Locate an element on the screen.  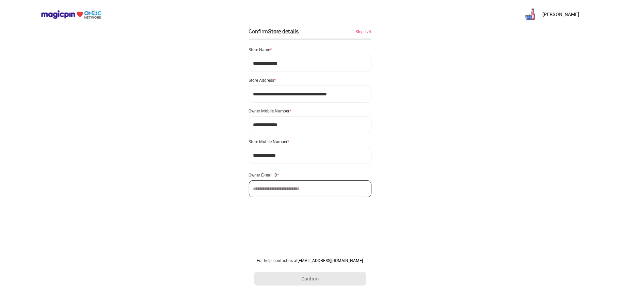
div: Store details is located at coordinates (284, 31).